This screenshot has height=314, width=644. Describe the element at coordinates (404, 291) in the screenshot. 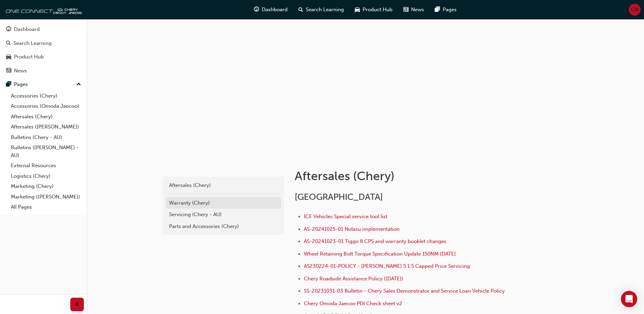

I see `span: SS-20231031-03 Bulletin - Chery Sales Demonstrator and Service Loan Vehicle Policy` at that location.